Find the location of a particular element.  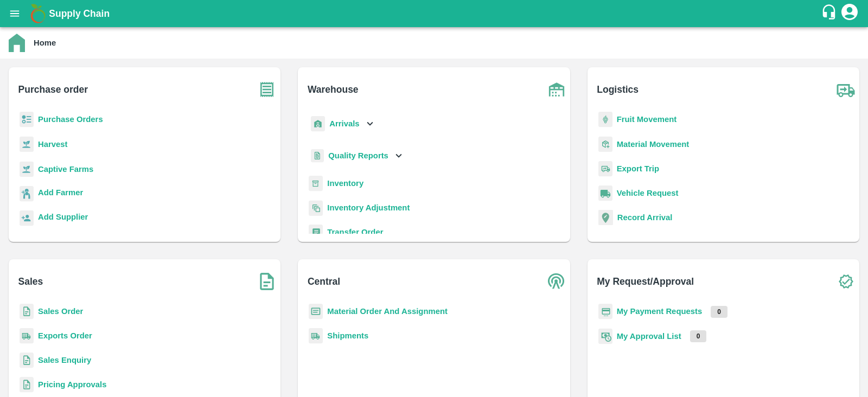

a: Sales Order is located at coordinates (60, 311).